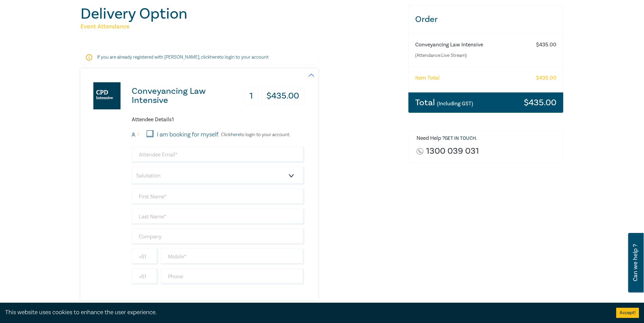 The height and width of the screenshot is (323, 644). What do you see at coordinates (460, 138) in the screenshot?
I see `a: Get in touch` at bounding box center [460, 138].